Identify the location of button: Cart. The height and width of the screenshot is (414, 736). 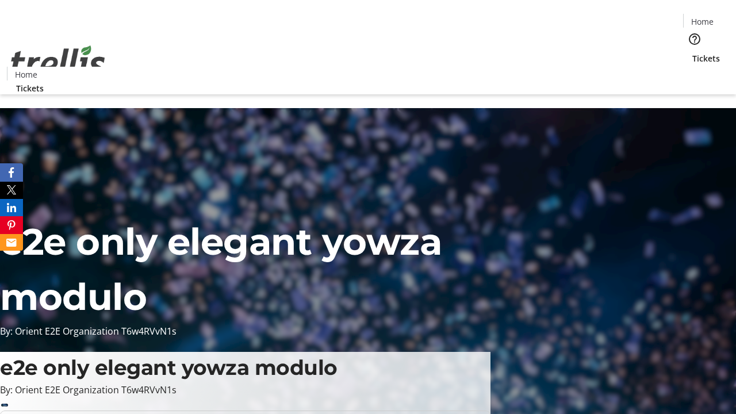
(694, 76).